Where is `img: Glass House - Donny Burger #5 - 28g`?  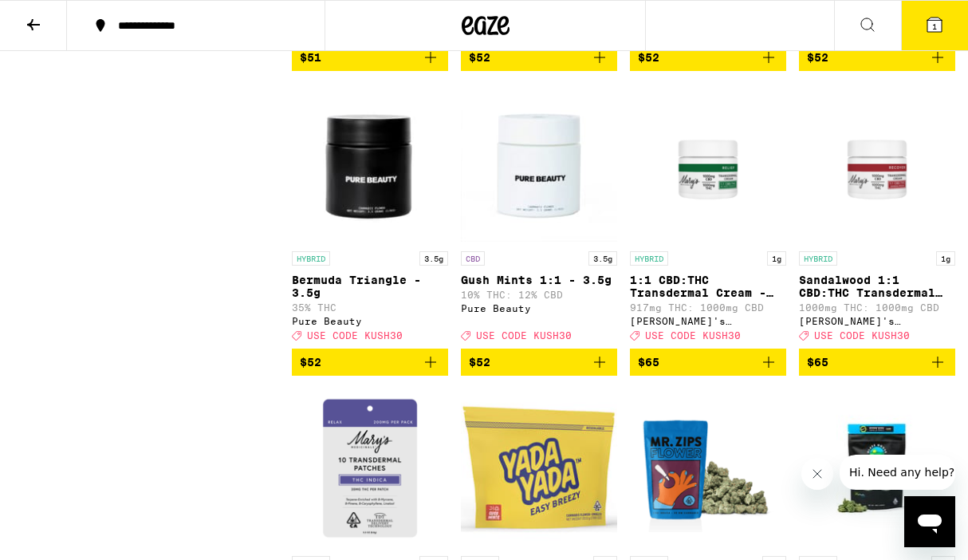
img: Glass House - Donny Burger #5 - 28g is located at coordinates (877, 468).